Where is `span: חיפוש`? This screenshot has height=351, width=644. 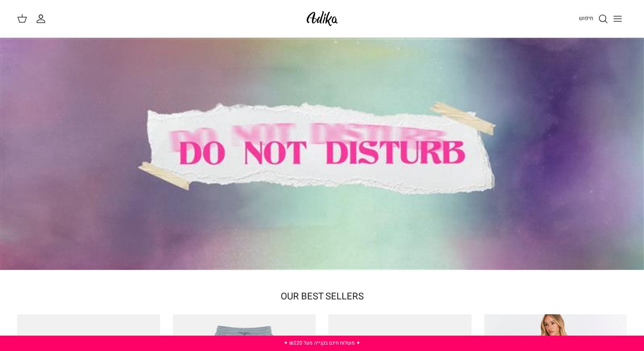
span: חיפוש is located at coordinates (586, 18).